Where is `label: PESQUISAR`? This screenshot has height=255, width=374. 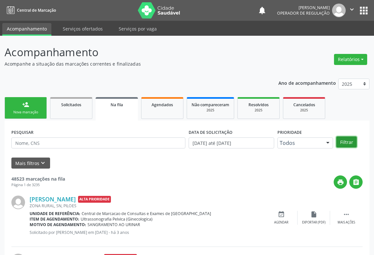
label: PESQUISAR is located at coordinates (22, 132).